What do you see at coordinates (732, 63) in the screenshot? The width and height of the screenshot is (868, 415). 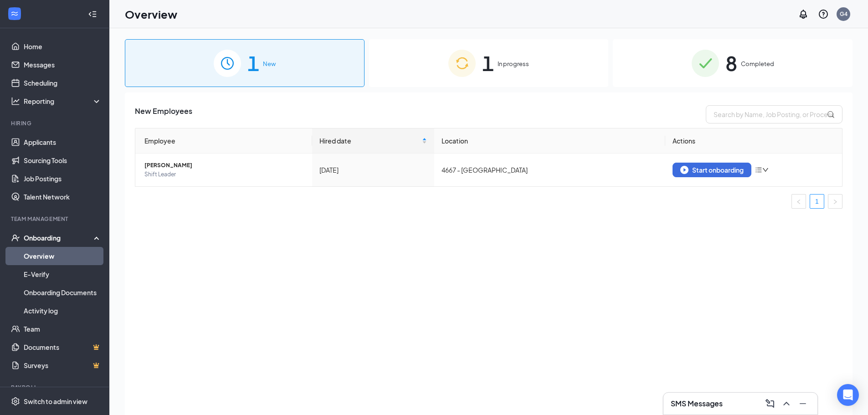 I see `span: 8` at bounding box center [732, 63].